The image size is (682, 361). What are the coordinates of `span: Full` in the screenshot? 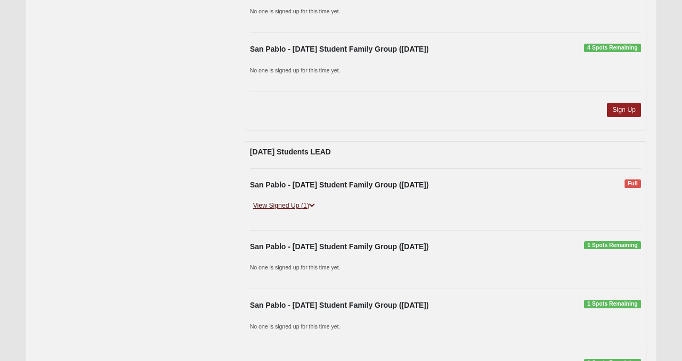 It's located at (632, 183).